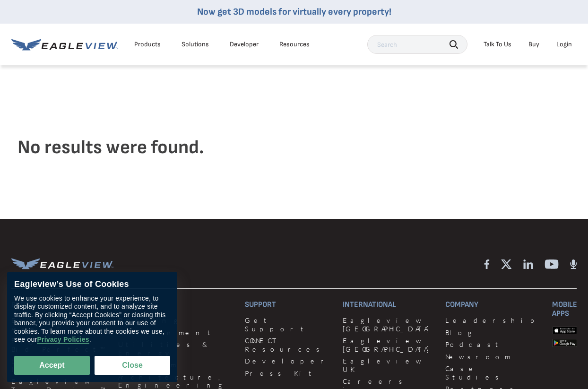 The height and width of the screenshot is (389, 588). What do you see at coordinates (195, 45) in the screenshot?
I see `div: Solutions` at bounding box center [195, 45].